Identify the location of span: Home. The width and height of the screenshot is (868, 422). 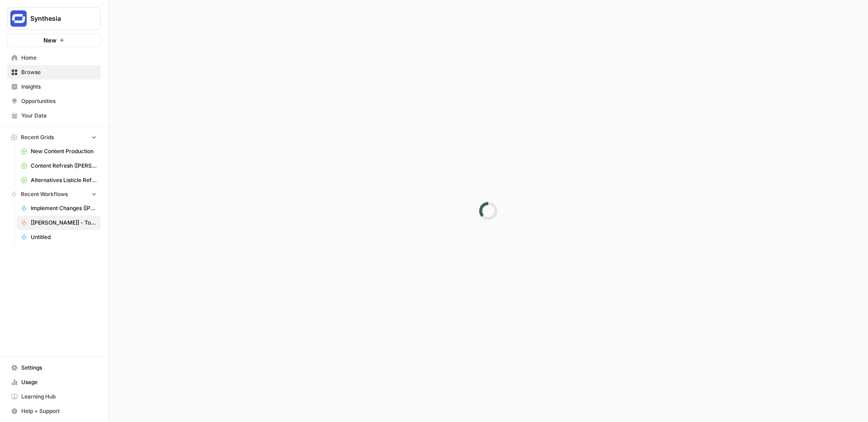
(59, 58).